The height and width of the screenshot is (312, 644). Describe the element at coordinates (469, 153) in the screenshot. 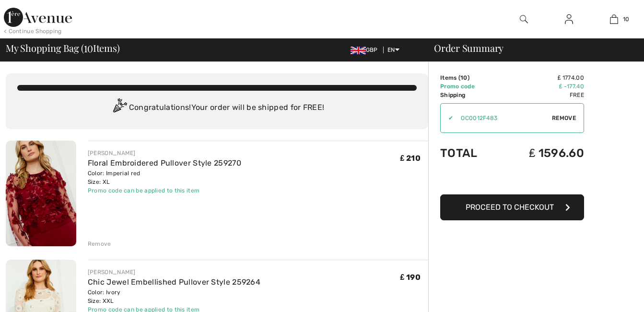

I see `td: Total` at that location.